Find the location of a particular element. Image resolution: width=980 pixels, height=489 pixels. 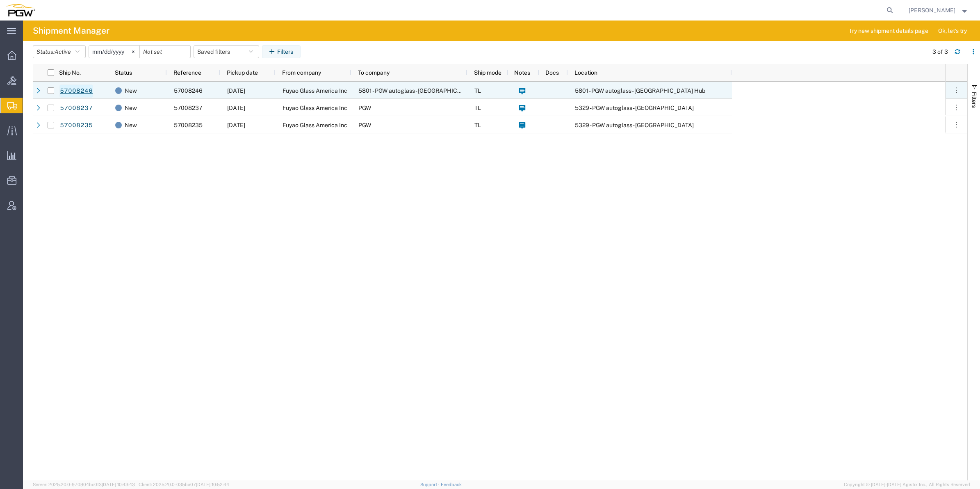

span: Ship No. is located at coordinates (70, 73).